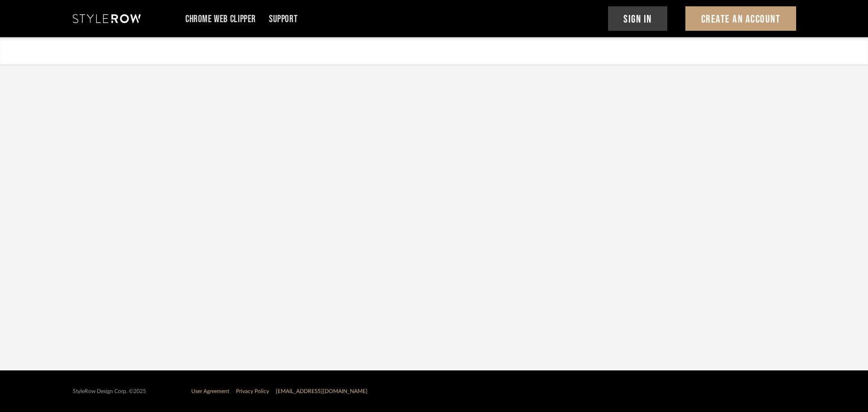  I want to click on button: Create An Account, so click(741, 19).